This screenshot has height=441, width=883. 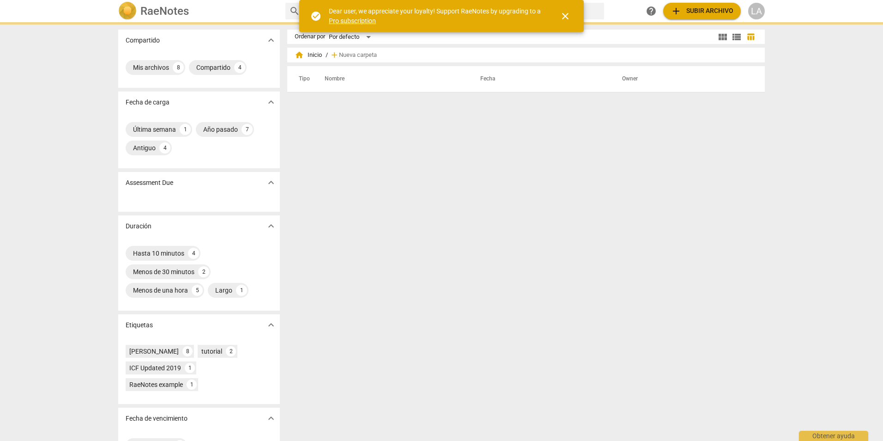 What do you see at coordinates (540, 79) in the screenshot?
I see `th: Fecha` at bounding box center [540, 79].